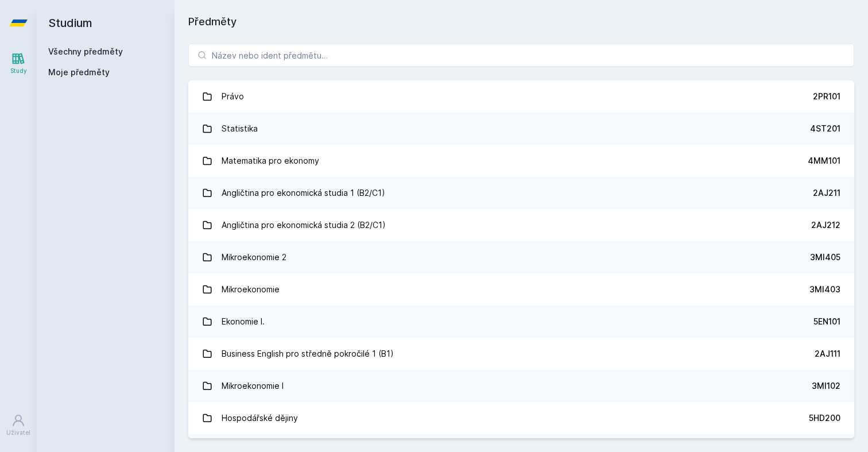  I want to click on span: Moje předměty, so click(79, 72).